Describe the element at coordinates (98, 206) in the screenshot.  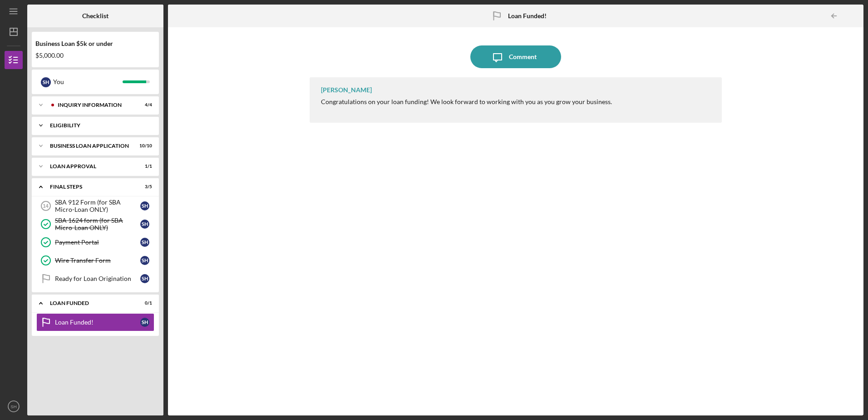
I see `div: SBA 912 Form (for SBA Micro-Loan ONLY)` at that location.